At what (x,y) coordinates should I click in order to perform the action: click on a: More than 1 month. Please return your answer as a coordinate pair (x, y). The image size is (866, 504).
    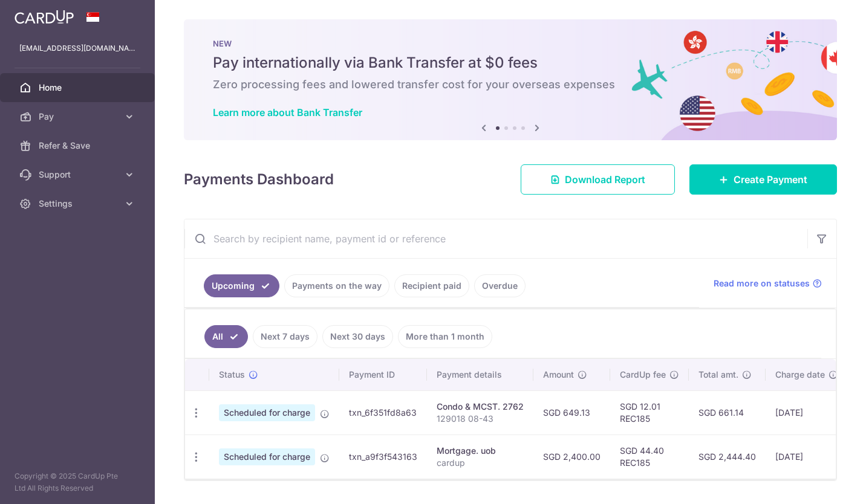
    Looking at the image, I should click on (445, 337).